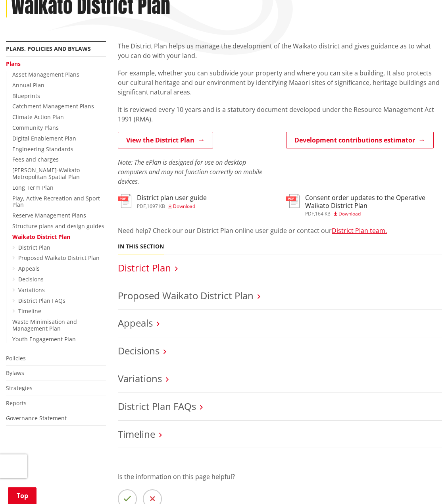 This screenshot has height=504, width=448. What do you see at coordinates (41, 236) in the screenshot?
I see `a: Waikato District Plan` at bounding box center [41, 236].